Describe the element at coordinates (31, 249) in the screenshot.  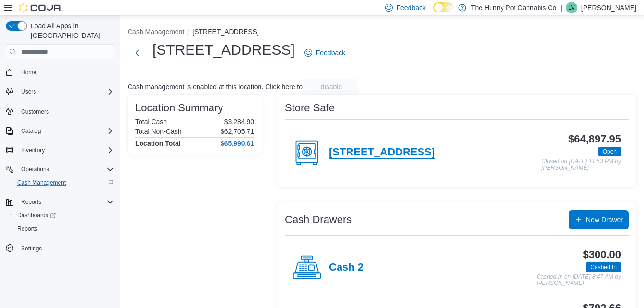
I see `a: Settings` at that location.